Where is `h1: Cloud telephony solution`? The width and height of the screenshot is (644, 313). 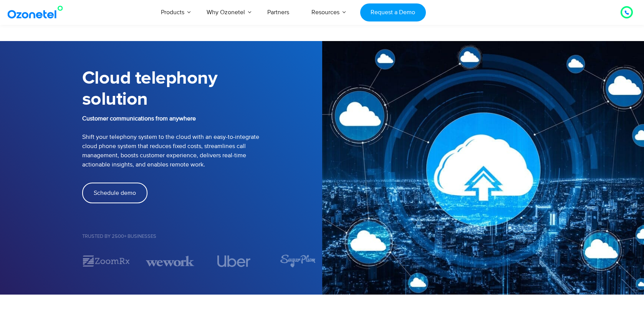 h1: Cloud telephony solution is located at coordinates (202, 89).